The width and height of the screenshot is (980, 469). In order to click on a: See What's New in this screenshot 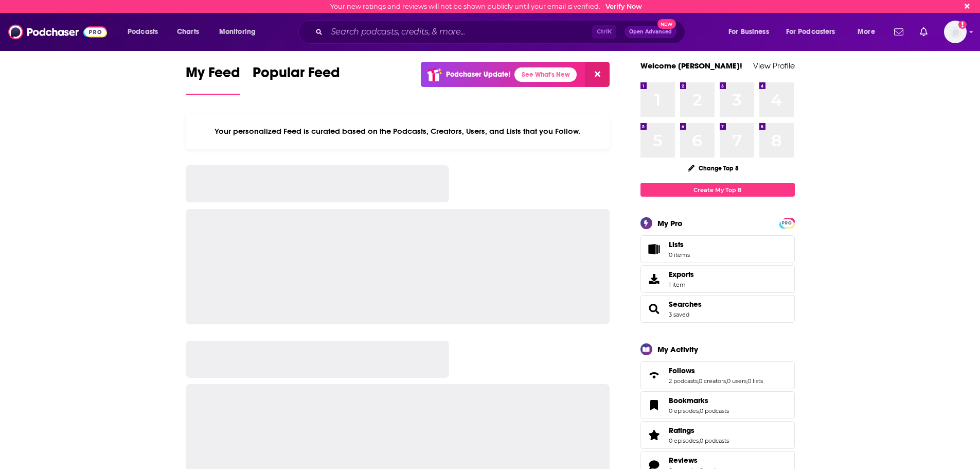, I will do `click(545, 75)`.